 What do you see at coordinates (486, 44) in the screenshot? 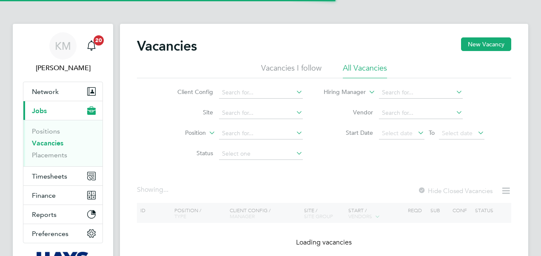
I see `button: New Vacancy` at bounding box center [486, 44].